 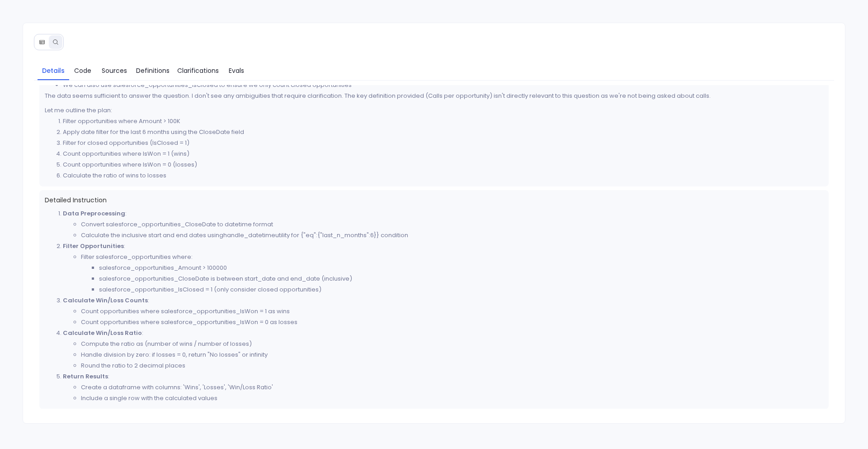 What do you see at coordinates (452, 355) in the screenshot?
I see `li: Handle division by zero: if losses = 0, return "No losses" or infinity` at bounding box center [452, 355].